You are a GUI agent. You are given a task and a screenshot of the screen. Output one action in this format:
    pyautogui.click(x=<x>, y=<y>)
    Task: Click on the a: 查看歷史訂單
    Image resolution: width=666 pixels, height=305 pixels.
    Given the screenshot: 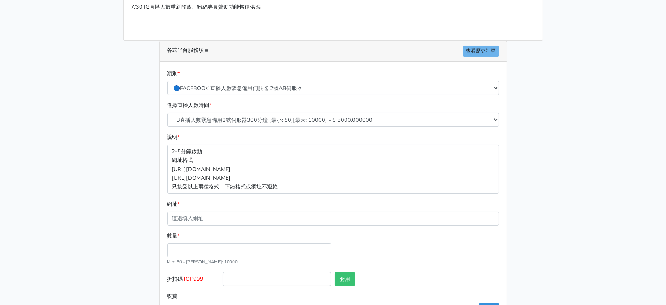 What is the action you would take?
    pyautogui.click(x=481, y=51)
    